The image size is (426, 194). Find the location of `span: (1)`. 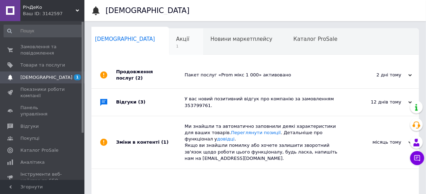

span: (1) is located at coordinates (165, 142).